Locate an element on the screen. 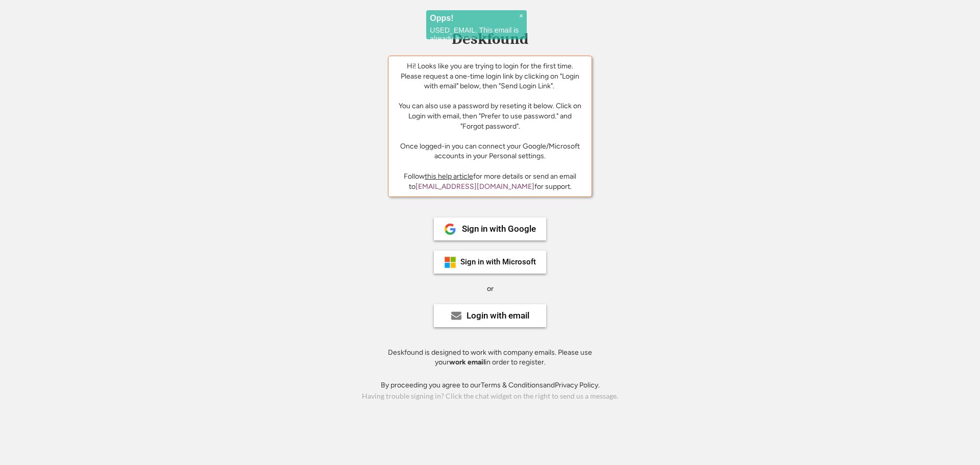  a: this help article is located at coordinates (449, 176).